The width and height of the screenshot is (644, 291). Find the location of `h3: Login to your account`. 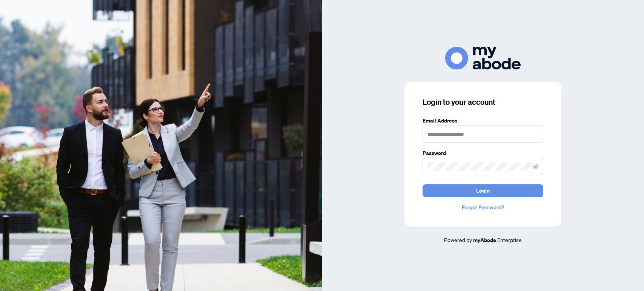

h3: Login to your account is located at coordinates (483, 102).